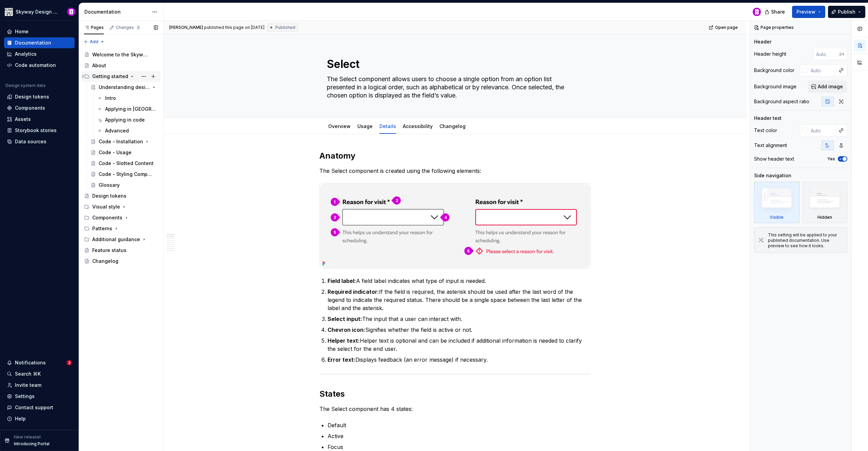  Describe the element at coordinates (109, 185) in the screenshot. I see `div: Glossary` at that location.